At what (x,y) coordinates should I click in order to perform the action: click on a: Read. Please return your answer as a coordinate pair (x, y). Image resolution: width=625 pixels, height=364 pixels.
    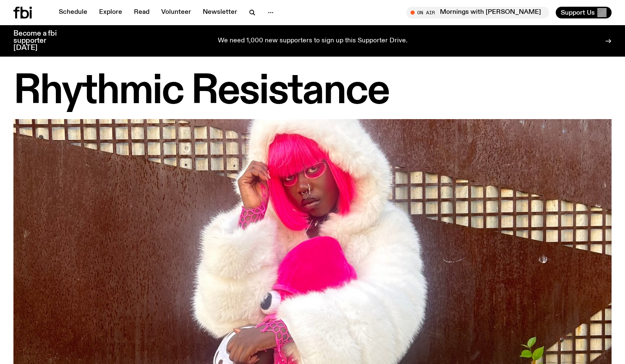
    Looking at the image, I should click on (141, 13).